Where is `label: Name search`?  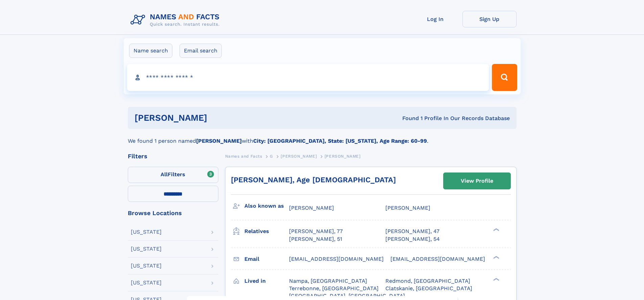 label: Name search is located at coordinates (151, 51).